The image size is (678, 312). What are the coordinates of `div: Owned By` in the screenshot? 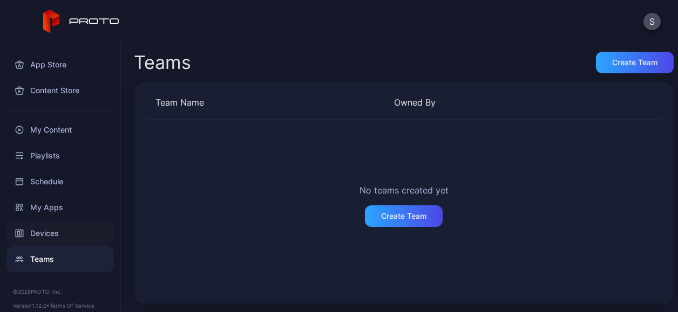 It's located at (509, 103).